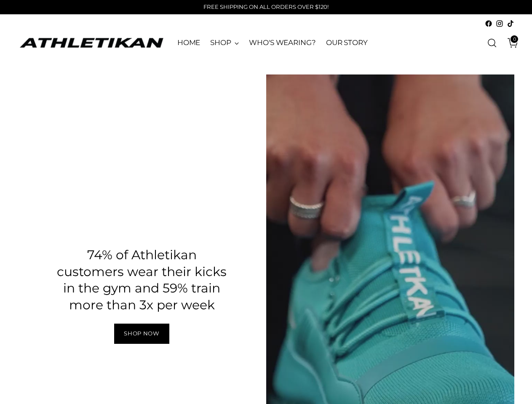 Image resolution: width=532 pixels, height=404 pixels. I want to click on a: SHOP, so click(224, 43).